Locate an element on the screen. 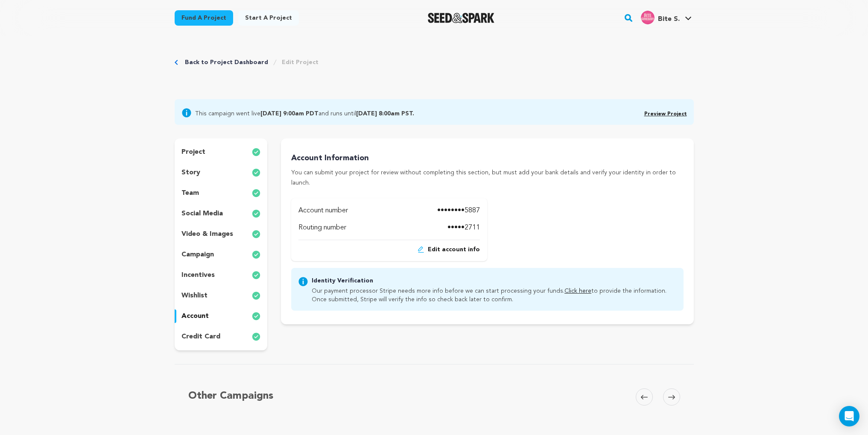 Image resolution: width=868 pixels, height=435 pixels. button: social media is located at coordinates (221, 214).